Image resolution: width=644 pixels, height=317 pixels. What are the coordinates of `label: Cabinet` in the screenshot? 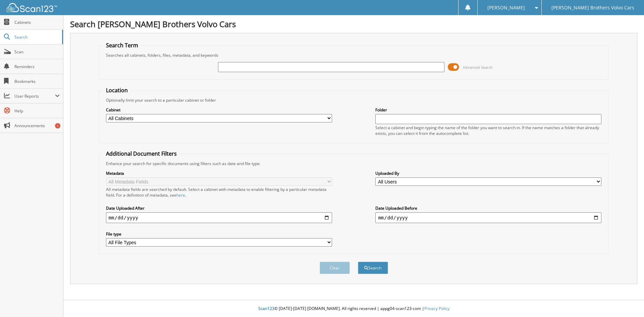 It's located at (219, 109).